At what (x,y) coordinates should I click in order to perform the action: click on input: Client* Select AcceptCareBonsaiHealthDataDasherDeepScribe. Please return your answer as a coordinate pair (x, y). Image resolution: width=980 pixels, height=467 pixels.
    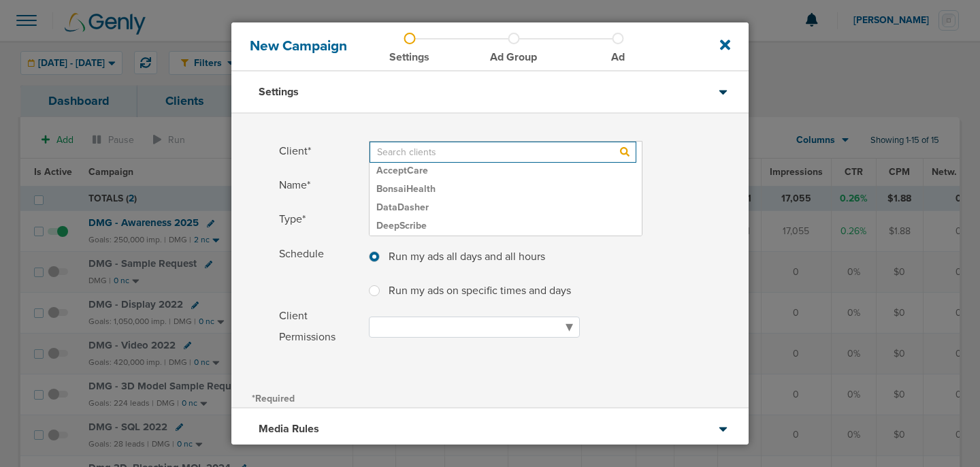
    Looking at the image, I should click on (503, 151).